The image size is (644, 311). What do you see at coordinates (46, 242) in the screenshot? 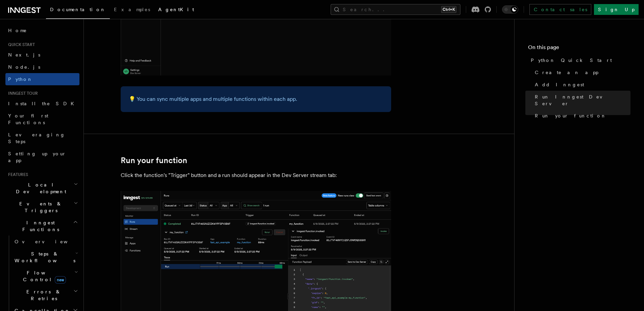
I see `a: Overview` at bounding box center [46, 242].